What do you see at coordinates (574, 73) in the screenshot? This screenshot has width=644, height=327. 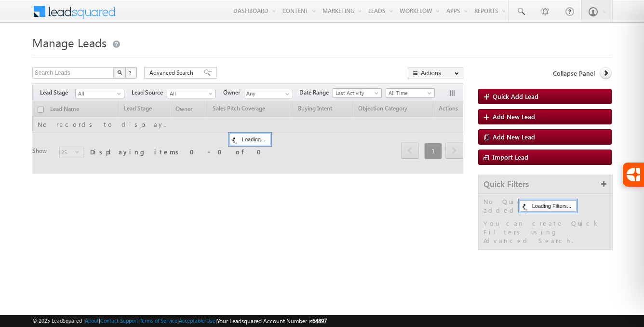 I see `span: Collapse Panel` at bounding box center [574, 73].